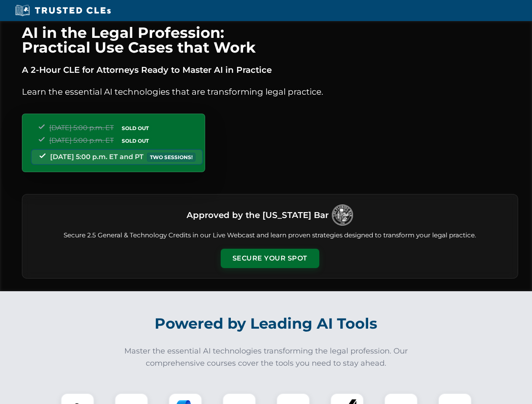 The width and height of the screenshot is (532, 404). What do you see at coordinates (62, 11) in the screenshot?
I see `img: Trusted CLEs` at bounding box center [62, 11].